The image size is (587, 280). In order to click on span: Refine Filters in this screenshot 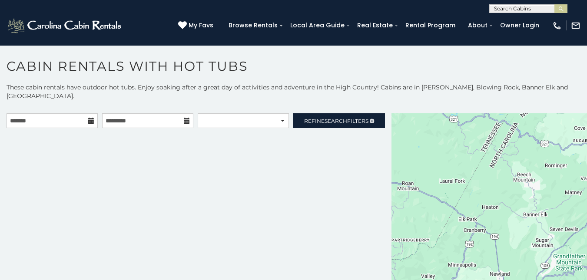, I will do `click(336, 121)`.